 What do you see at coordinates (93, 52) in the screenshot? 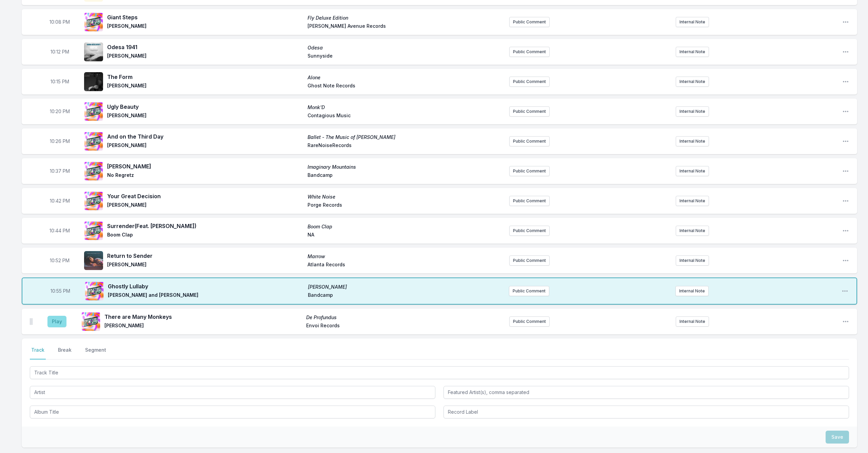
I see `img: Odesa` at bounding box center [93, 52].